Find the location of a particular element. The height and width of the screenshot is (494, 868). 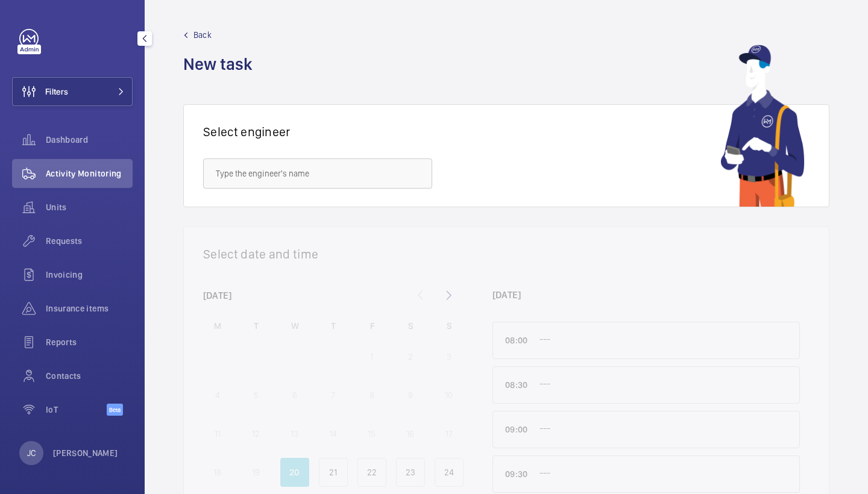

input: Type the engineer's name is located at coordinates (317, 174).